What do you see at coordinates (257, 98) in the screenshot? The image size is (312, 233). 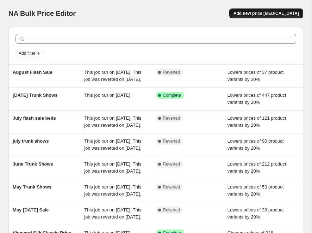 I see `span: Lowers prices of 447 product variants by 20%` at bounding box center [257, 98].